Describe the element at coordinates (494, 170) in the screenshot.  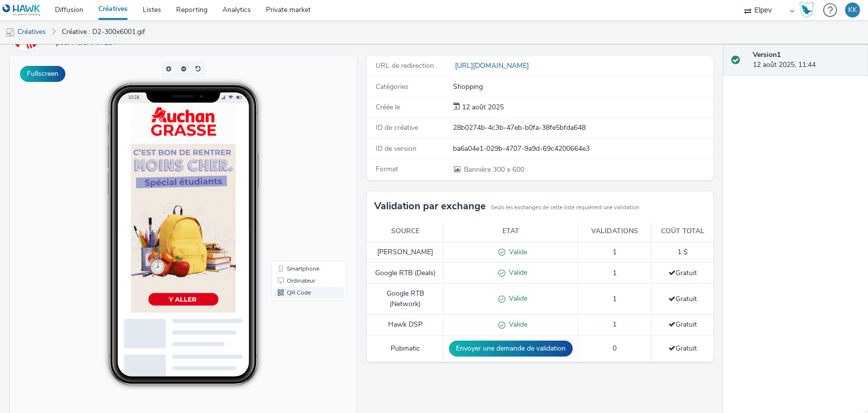
I see `span: 300 x 600` at that location.